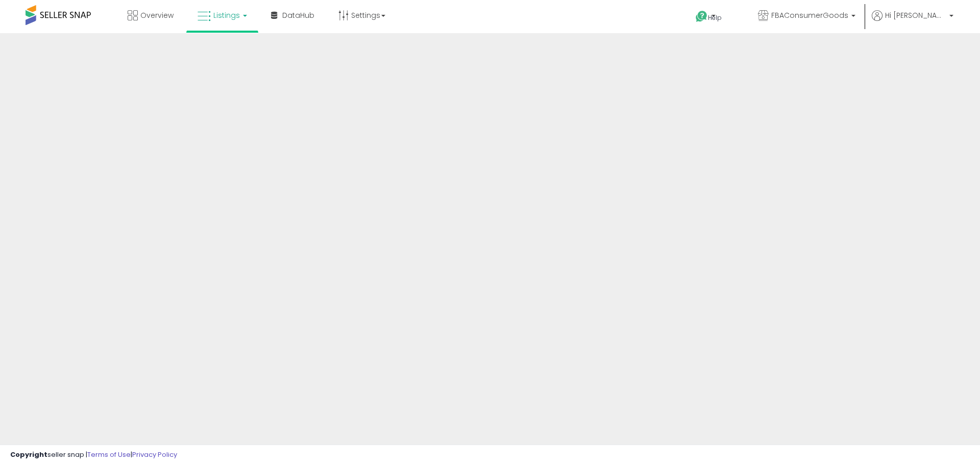  I want to click on span: FBAConsumerGoods, so click(810, 15).